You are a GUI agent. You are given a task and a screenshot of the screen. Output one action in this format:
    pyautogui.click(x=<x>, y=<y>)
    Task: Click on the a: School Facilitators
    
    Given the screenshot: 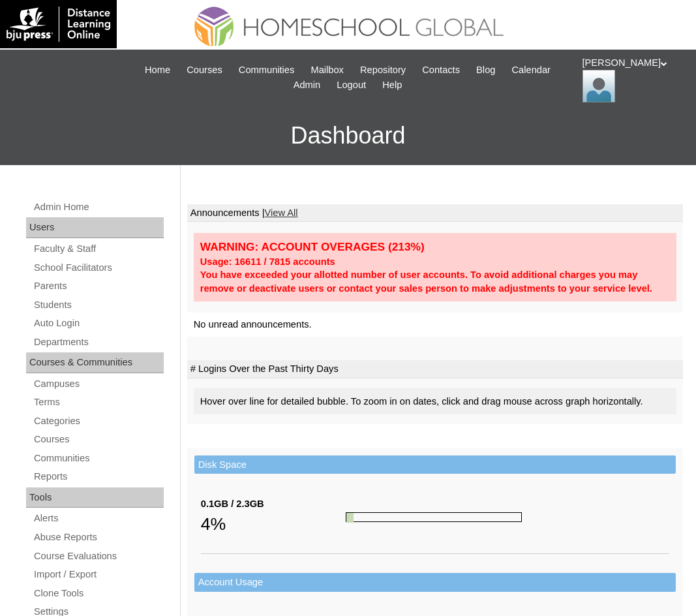 What is the action you would take?
    pyautogui.click(x=98, y=267)
    